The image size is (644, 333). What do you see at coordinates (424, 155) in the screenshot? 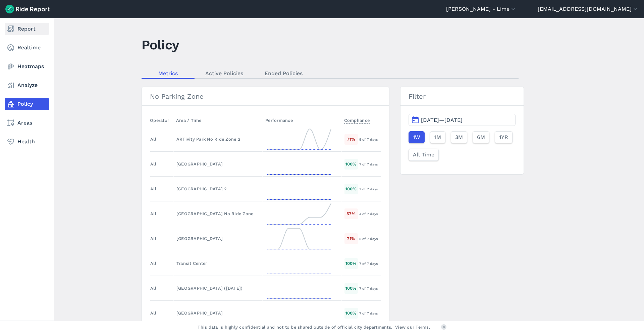
I see `button: All Time` at bounding box center [424, 155].